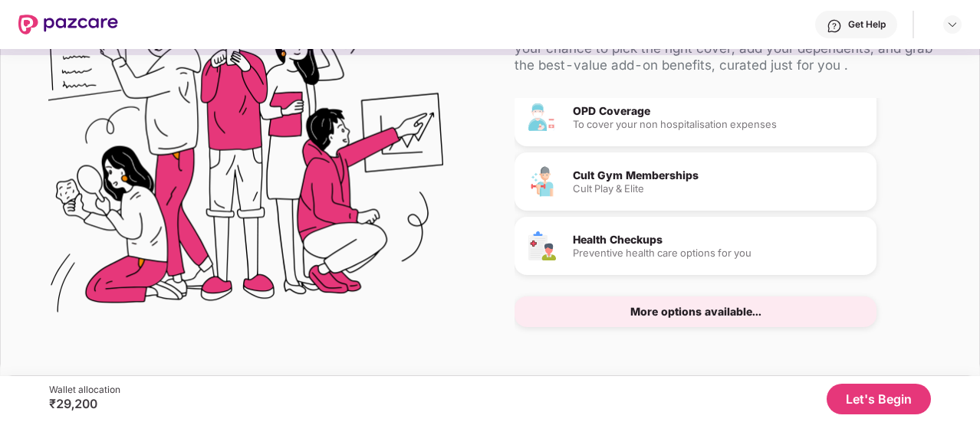 The width and height of the screenshot is (980, 422). Describe the element at coordinates (718, 188) in the screenshot. I see `div: Cult Play & Elite` at that location.